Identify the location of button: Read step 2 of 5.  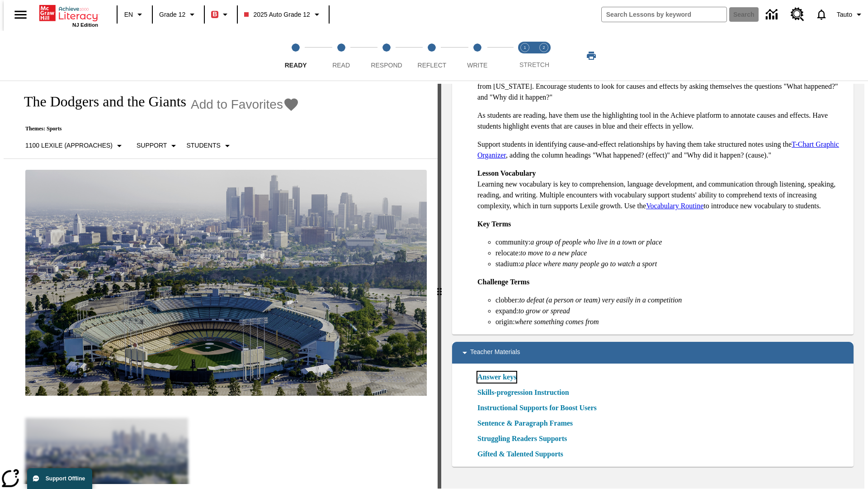
(341, 55).